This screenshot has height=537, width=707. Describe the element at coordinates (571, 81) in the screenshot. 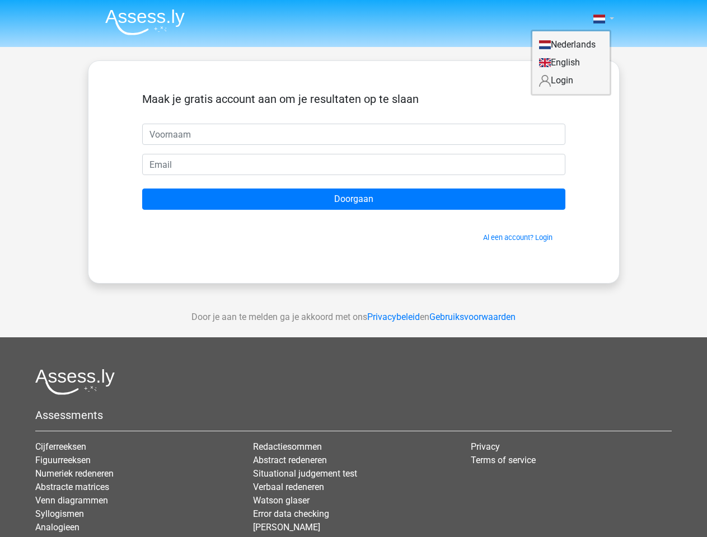

I see `a: Login` at that location.